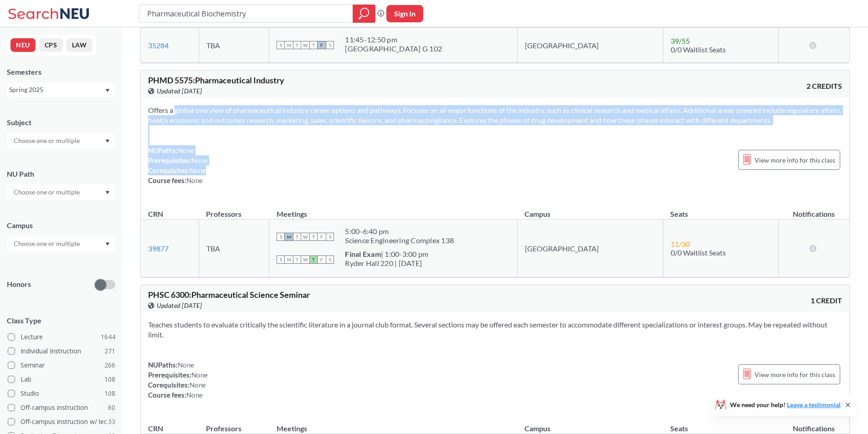 The image size is (868, 434). Describe the element at coordinates (61, 90) in the screenshot. I see `div: Spring 2025Dropdown arrow` at that location.